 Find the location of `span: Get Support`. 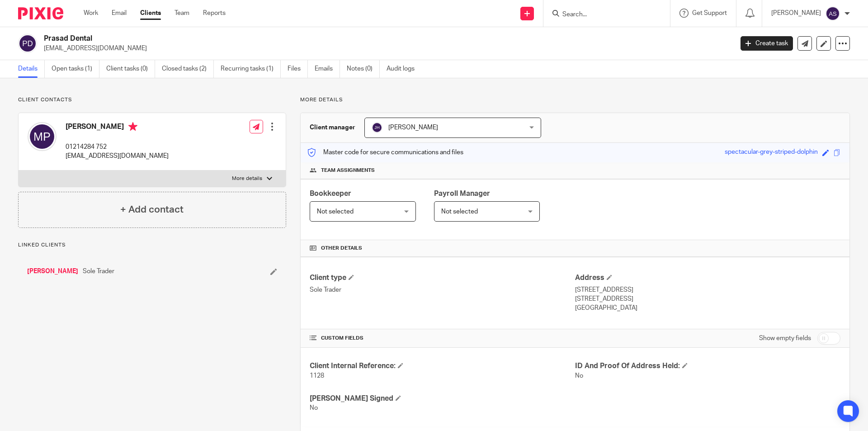

span: Get Support is located at coordinates (709, 13).